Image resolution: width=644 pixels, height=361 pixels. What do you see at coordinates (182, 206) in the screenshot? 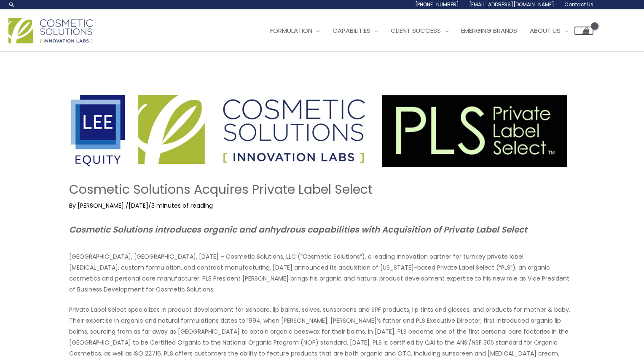
I see `span: 3 minutes of reading` at bounding box center [182, 206].